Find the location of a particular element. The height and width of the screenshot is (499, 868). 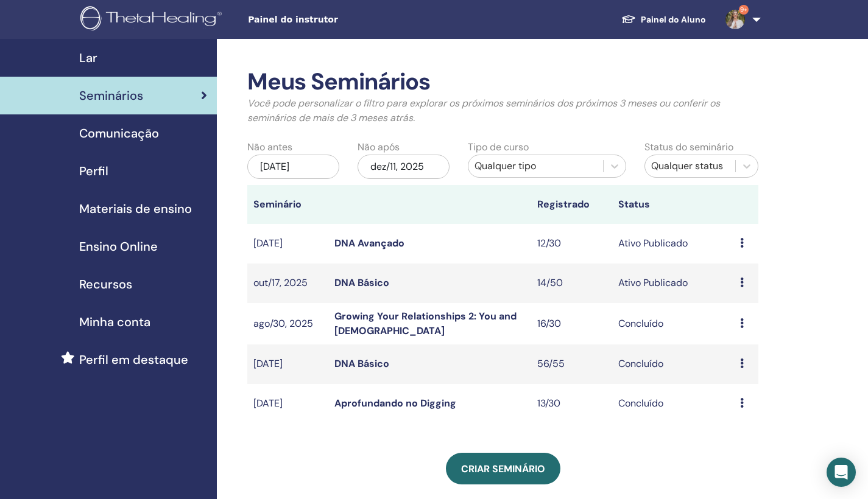

td: 16/30 is located at coordinates (571, 324).